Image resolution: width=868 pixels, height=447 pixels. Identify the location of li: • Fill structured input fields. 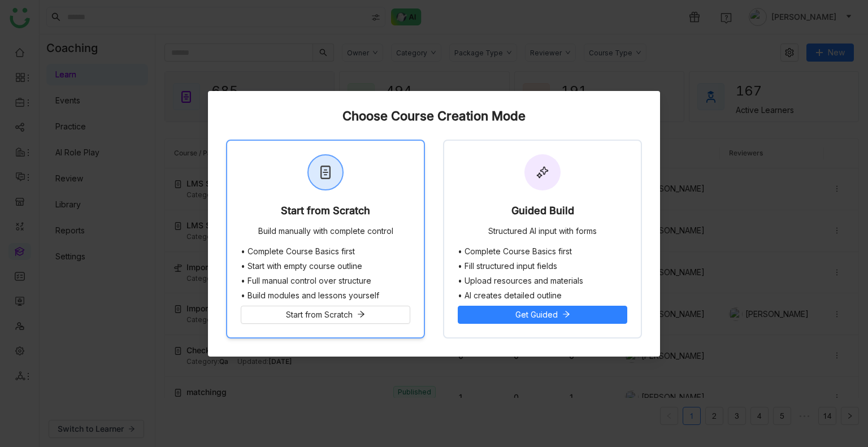
(542, 266).